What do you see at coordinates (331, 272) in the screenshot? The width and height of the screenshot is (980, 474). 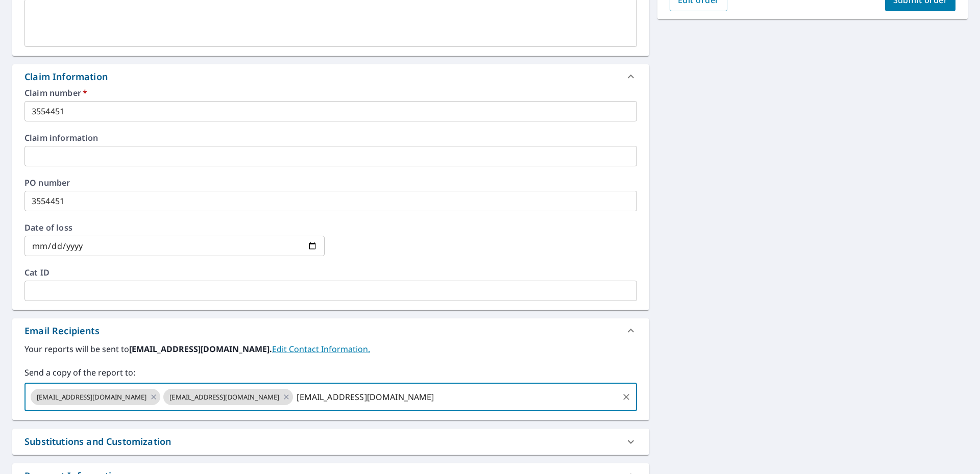 I see `label: Cat ID` at bounding box center [331, 272].